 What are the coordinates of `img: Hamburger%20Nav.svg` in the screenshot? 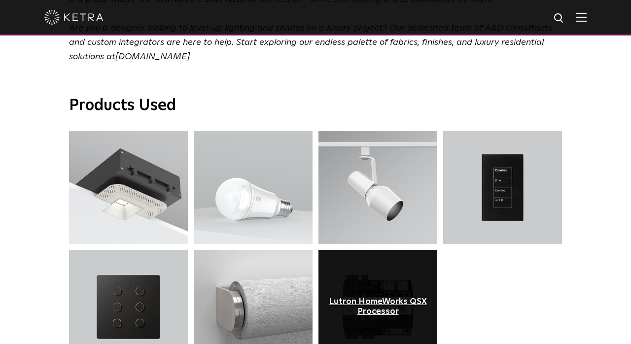 It's located at (581, 17).